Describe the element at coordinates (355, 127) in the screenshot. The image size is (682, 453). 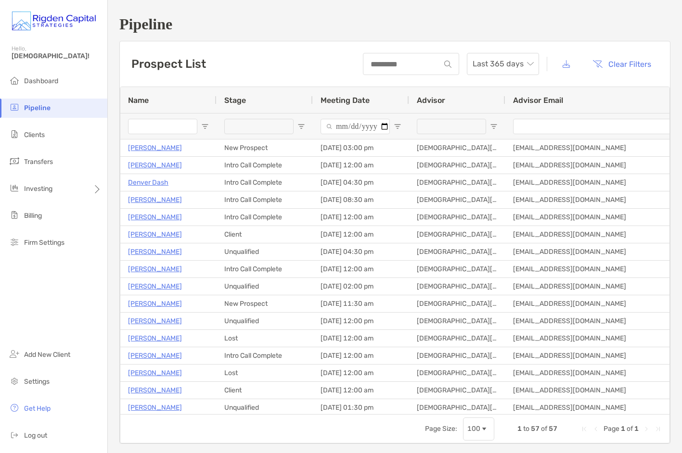
I see `input: Meeting Date Filter Input` at that location.